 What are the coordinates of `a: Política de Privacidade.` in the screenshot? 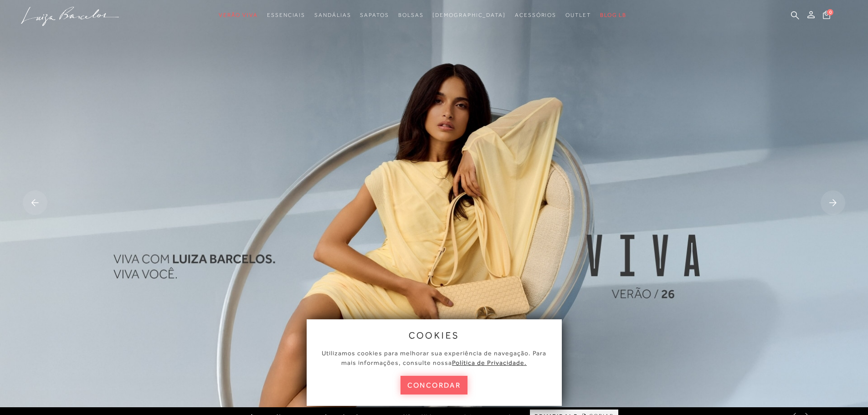 It's located at (489, 363).